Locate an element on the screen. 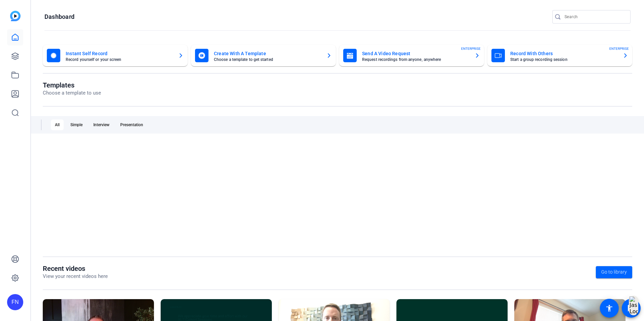 This screenshot has height=321, width=644. mat-card-title: Instant Self Record is located at coordinates (119, 54).